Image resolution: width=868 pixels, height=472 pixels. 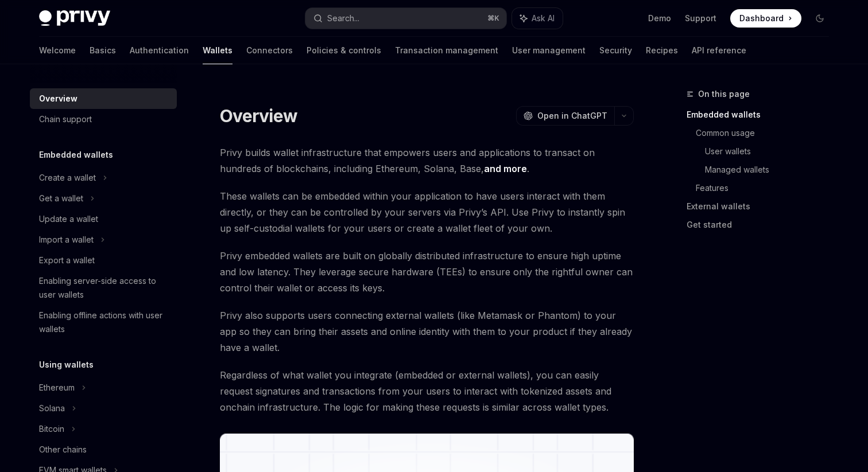 What do you see at coordinates (763, 115) in the screenshot?
I see `a: Embedded wallets` at bounding box center [763, 115].